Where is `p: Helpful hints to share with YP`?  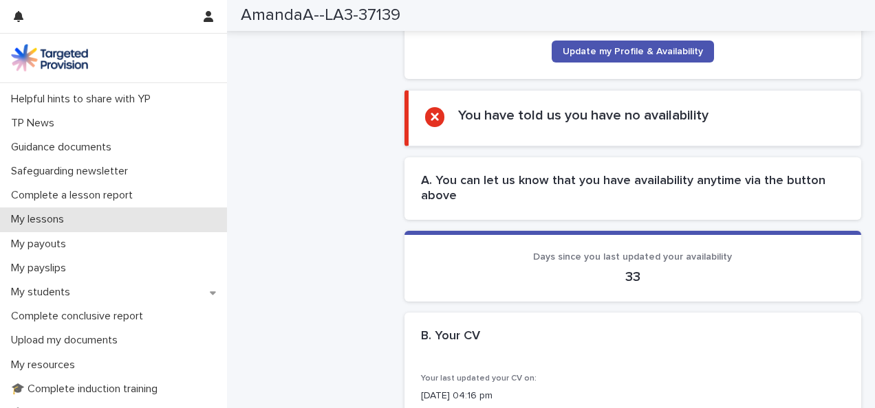 p: Helpful hints to share with YP is located at coordinates (83, 99).